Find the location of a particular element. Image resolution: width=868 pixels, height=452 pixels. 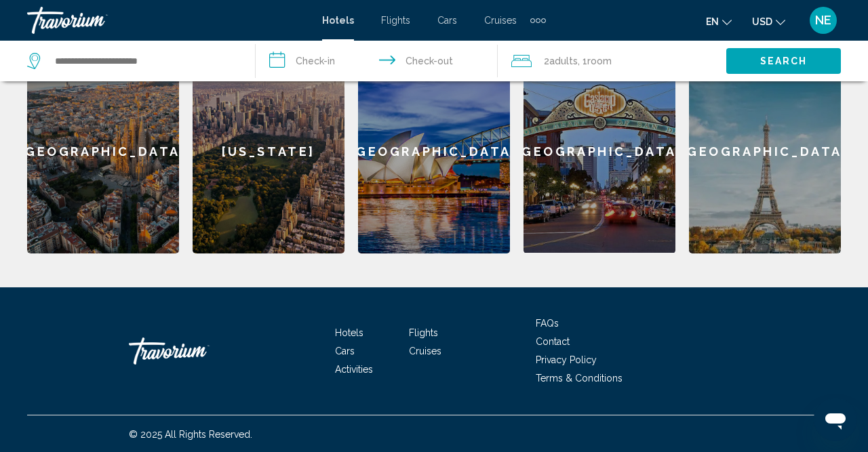

span: , 1 is located at coordinates (595, 61).